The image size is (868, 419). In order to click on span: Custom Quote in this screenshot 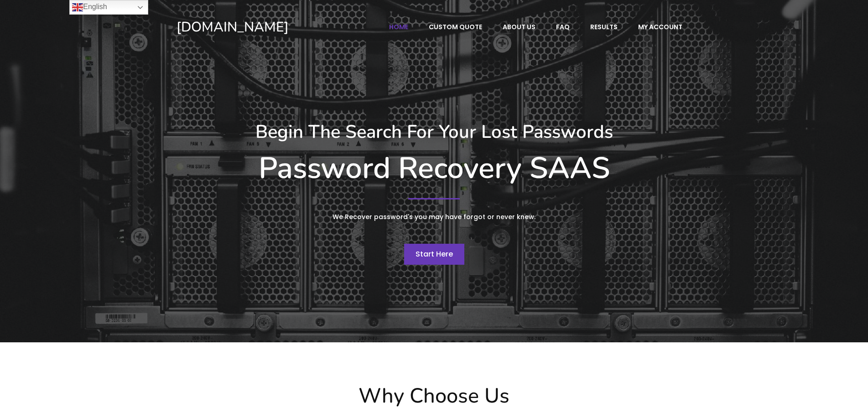, I will do `click(455, 27)`.